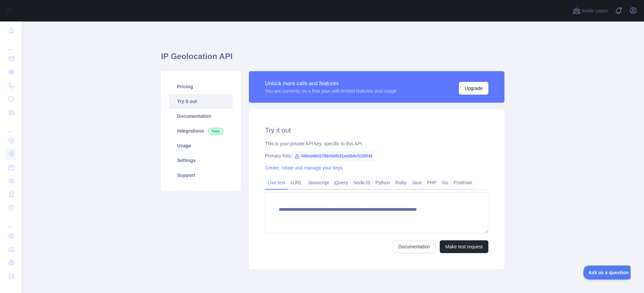 Image resolution: width=644 pixels, height=293 pixels. Describe the element at coordinates (333, 59) in the screenshot. I see `h1: IP Geolocation API` at that location.